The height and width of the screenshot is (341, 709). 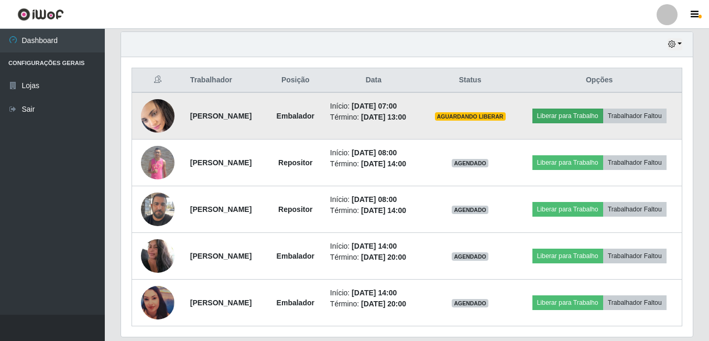 I want to click on img: 1753109368650.jpeg, so click(x=158, y=116).